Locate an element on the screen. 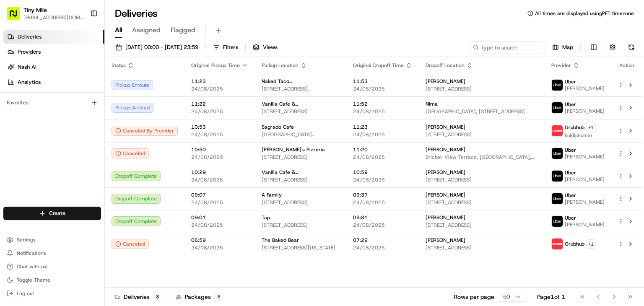 The image size is (644, 306). span: Log out is located at coordinates (25, 293).